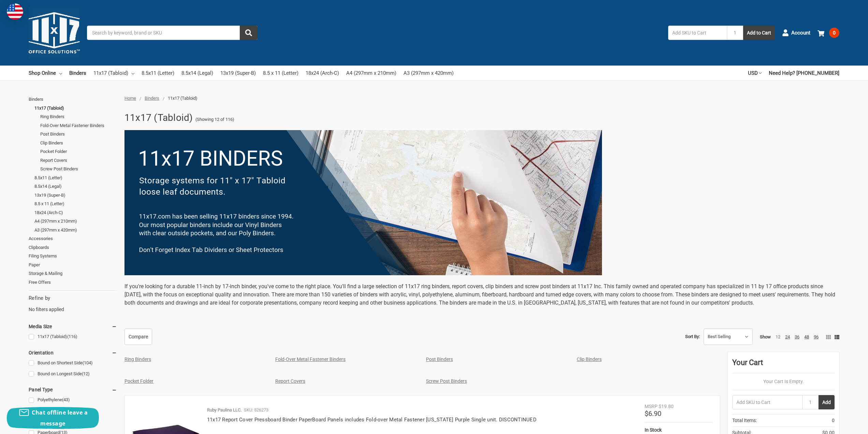  I want to click on span: Home, so click(130, 98).